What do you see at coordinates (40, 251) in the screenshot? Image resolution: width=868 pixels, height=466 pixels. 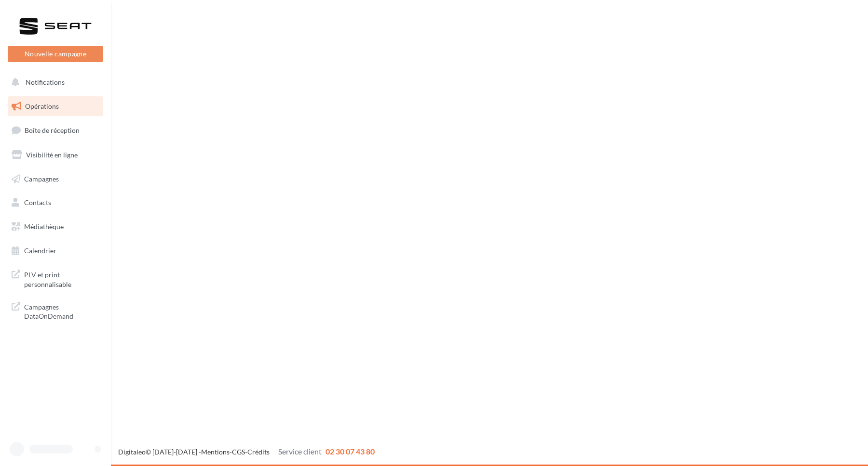 I see `span: Calendrier` at bounding box center [40, 251].